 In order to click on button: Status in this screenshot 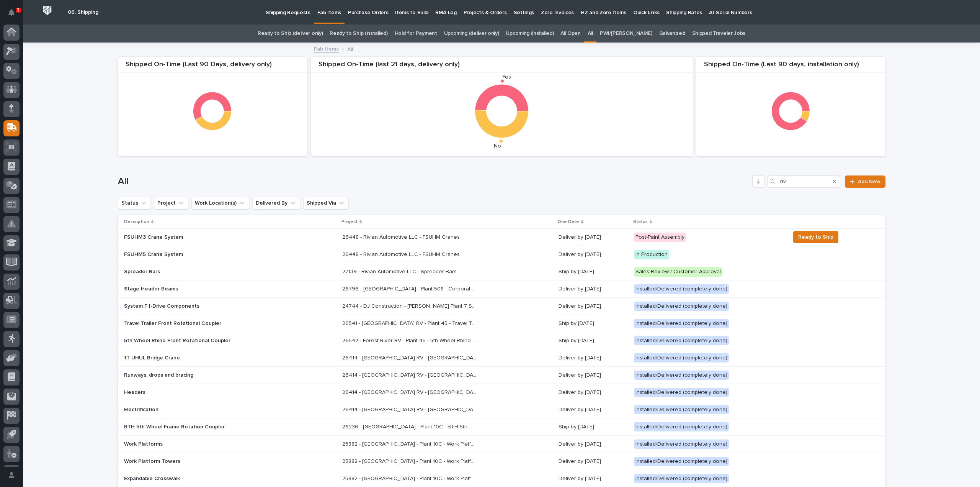, I will do `click(134, 203)`.